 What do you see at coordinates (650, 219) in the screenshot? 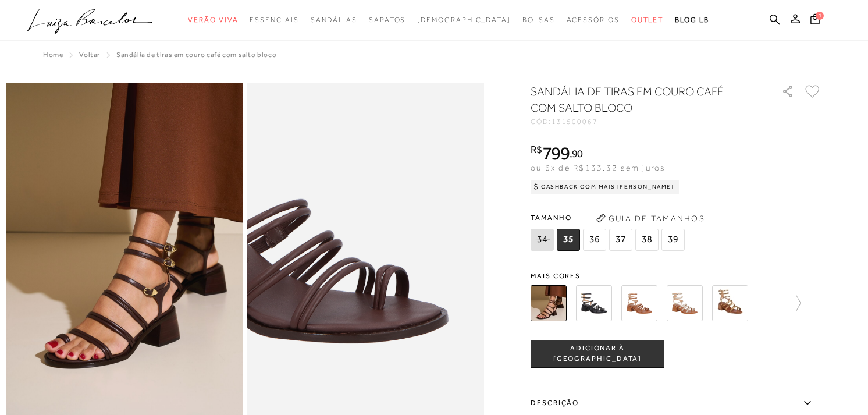
I see `button: Guia de Tamanhos` at bounding box center [650, 219].